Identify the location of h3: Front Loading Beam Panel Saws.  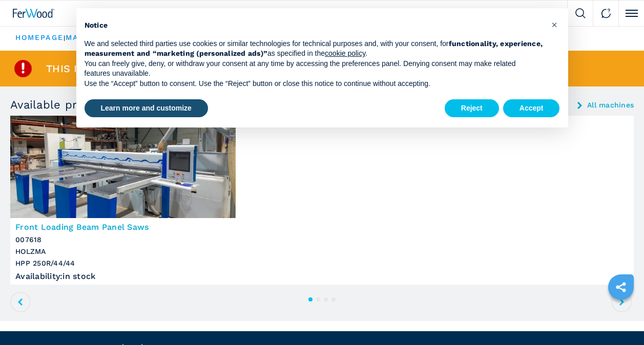
(321, 227).